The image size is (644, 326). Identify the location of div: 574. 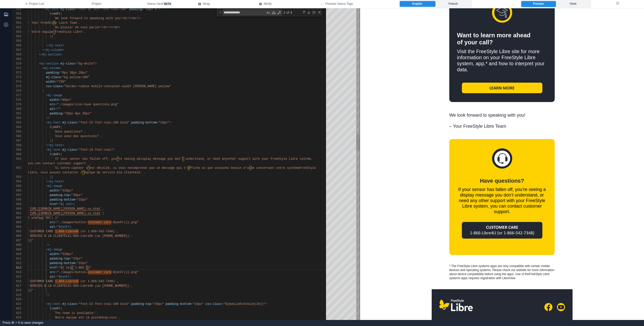
(17, 82).